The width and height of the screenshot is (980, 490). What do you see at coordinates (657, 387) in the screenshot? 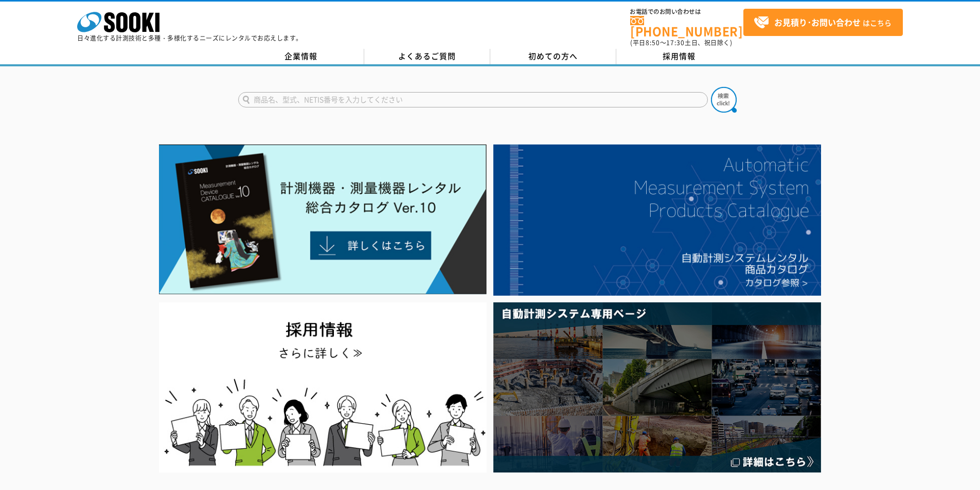
I see `img: 自動計測システム専用ページ` at bounding box center [657, 387].